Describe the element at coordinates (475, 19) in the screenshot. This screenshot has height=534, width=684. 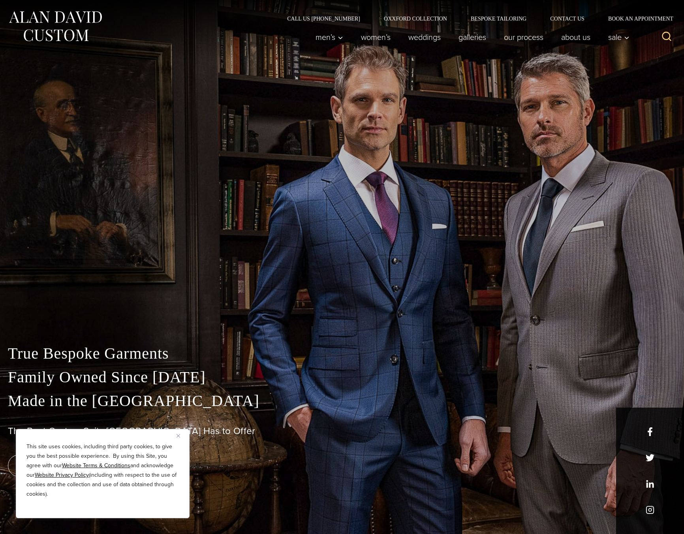
I see `nav: Secondary Navigation` at that location.